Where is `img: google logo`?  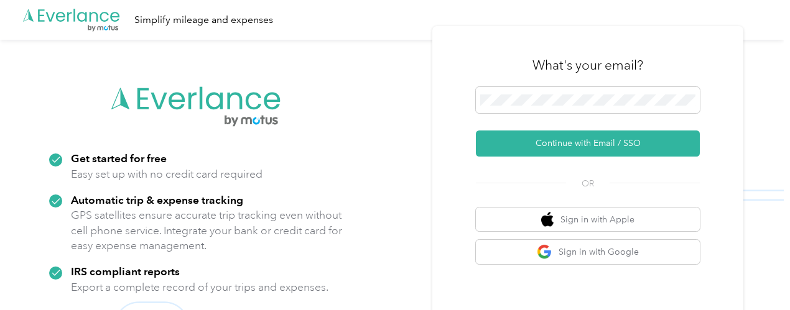
img: google logo is located at coordinates (544, 252).